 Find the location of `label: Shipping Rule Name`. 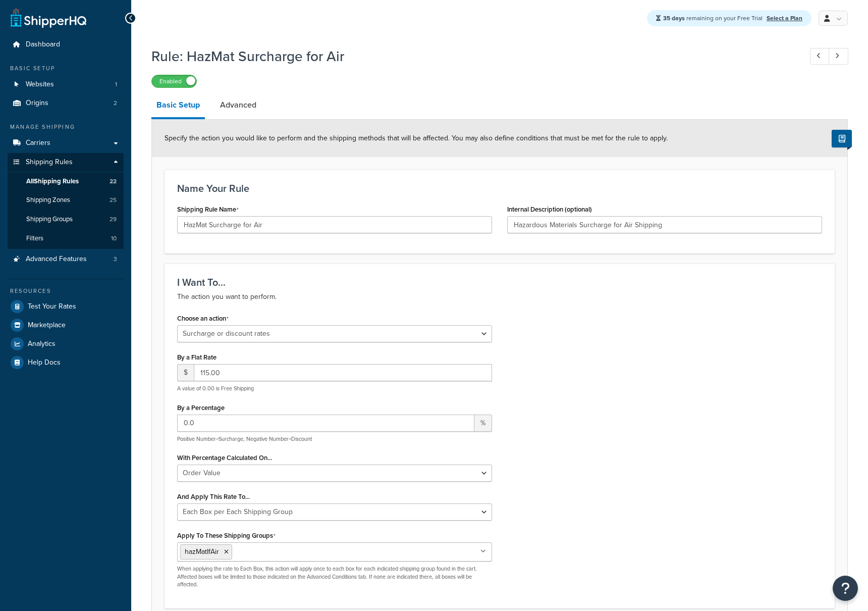

label: Shipping Rule Name is located at coordinates (208, 210).